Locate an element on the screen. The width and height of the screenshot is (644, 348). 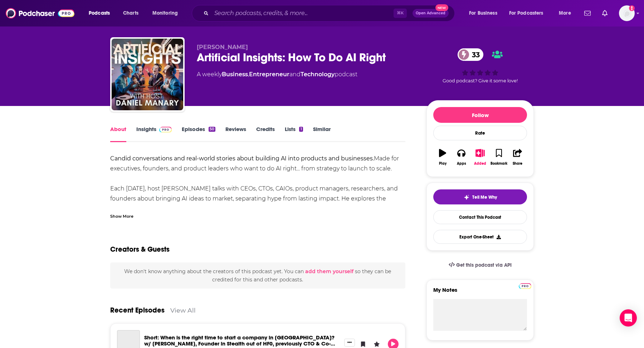
input: Search podcasts, credits, & more... is located at coordinates (302, 13).